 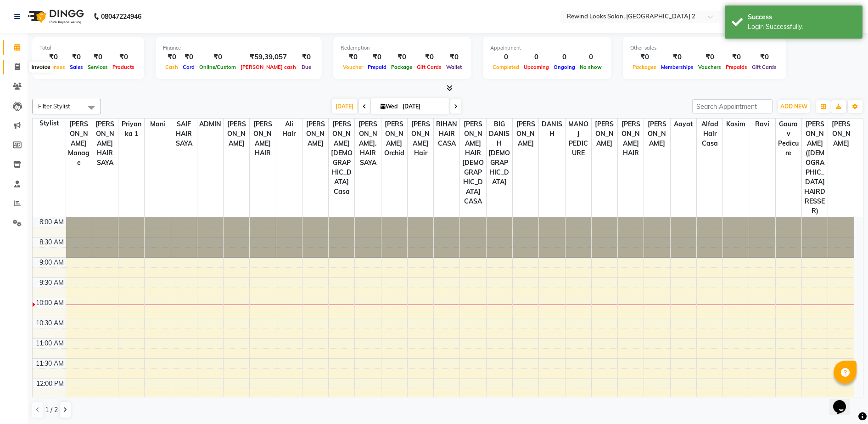 I want to click on span: Online/Custom, so click(x=217, y=67).